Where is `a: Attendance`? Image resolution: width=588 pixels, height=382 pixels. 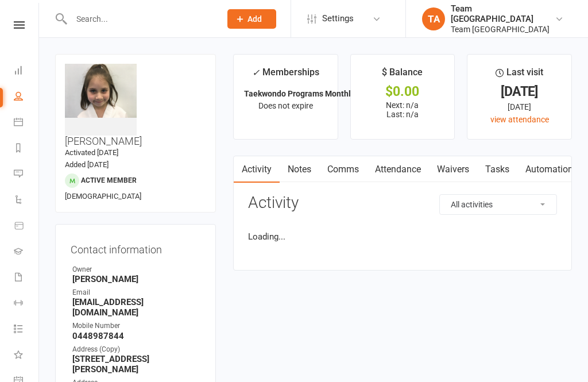 a: Attendance is located at coordinates (398, 170).